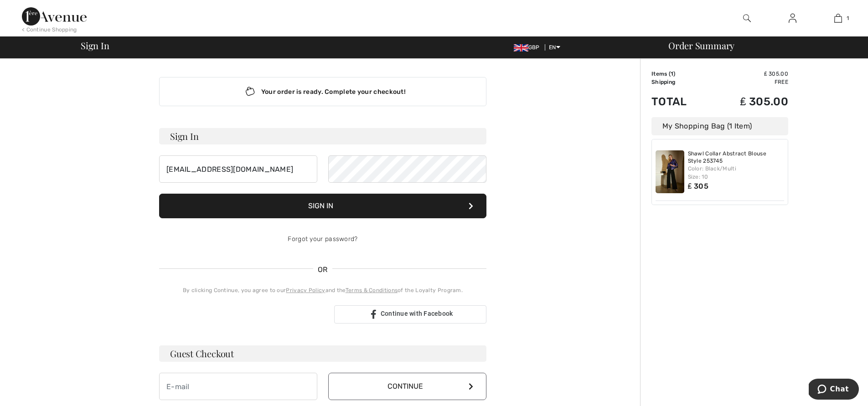 This screenshot has height=406, width=868. Describe the element at coordinates (554, 47) in the screenshot. I see `span: EN` at that location.